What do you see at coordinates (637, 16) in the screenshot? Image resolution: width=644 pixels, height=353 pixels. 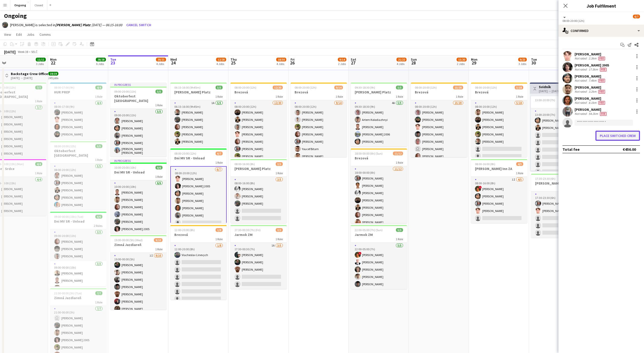 I see `span: 6/7` at bounding box center [637, 16].